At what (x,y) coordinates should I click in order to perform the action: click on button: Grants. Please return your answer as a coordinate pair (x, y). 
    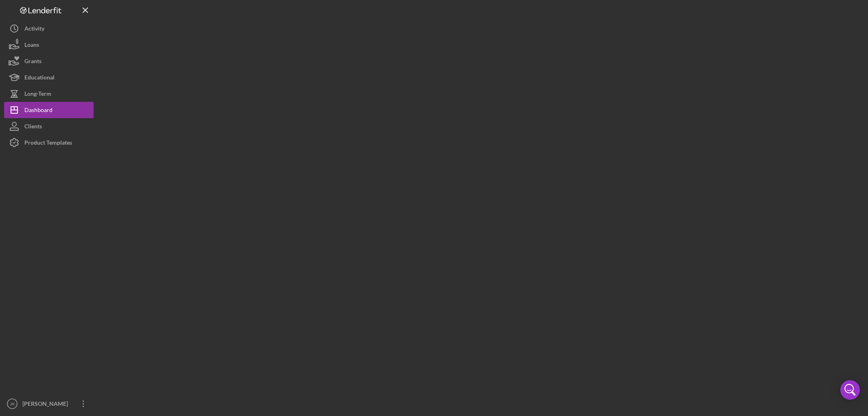
    Looking at the image, I should click on (49, 61).